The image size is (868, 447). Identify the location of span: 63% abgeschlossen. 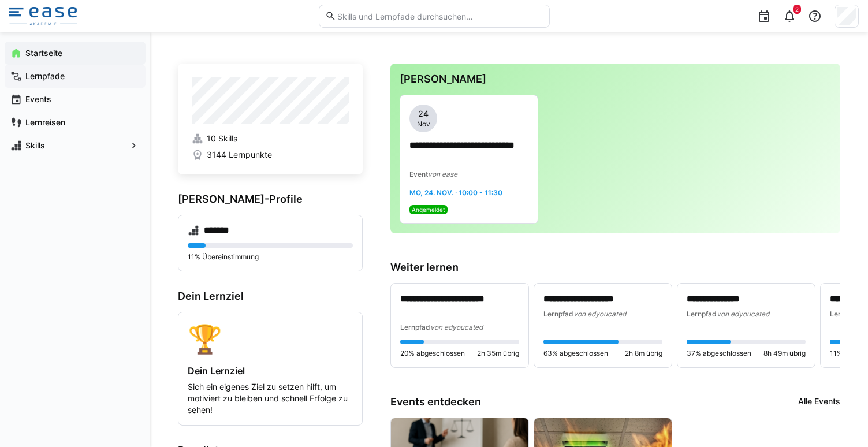
(576, 353).